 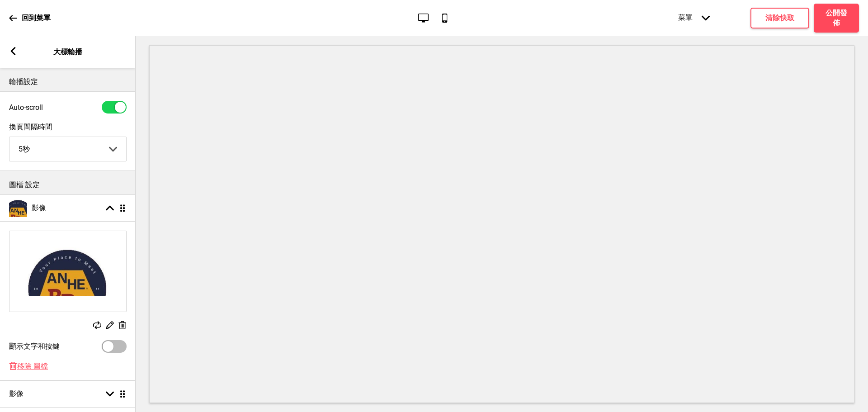 I want to click on h4: 公開發佈, so click(x=836, y=18).